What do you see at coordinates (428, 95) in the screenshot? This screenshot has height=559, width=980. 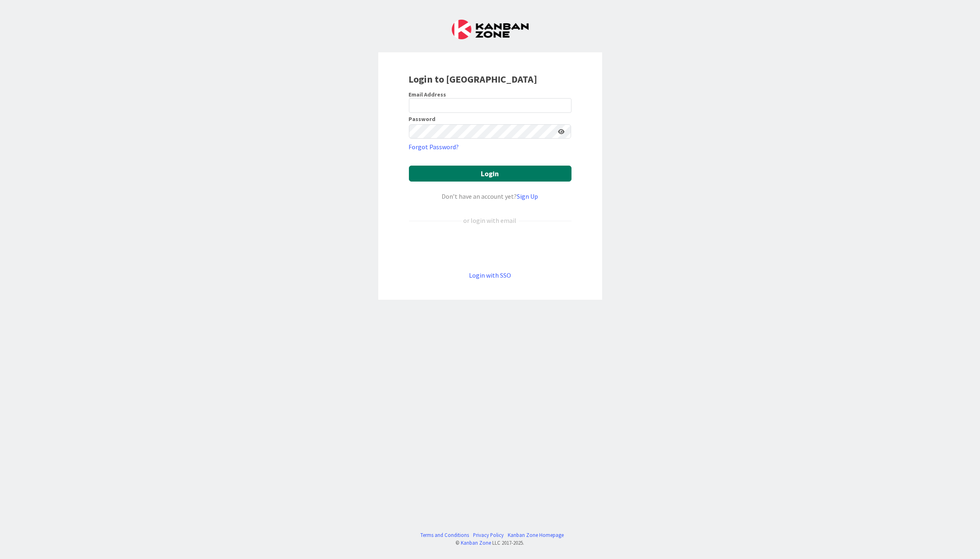 I see `label: Email Address` at bounding box center [428, 95].